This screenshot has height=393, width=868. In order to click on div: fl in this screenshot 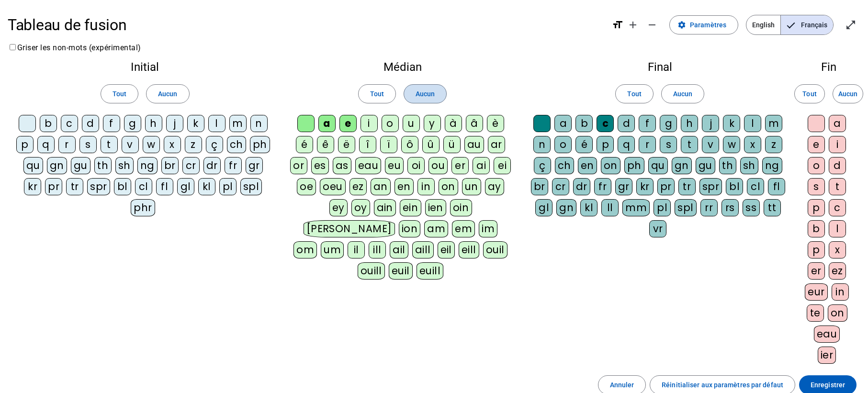, I will do `click(776, 187)`.